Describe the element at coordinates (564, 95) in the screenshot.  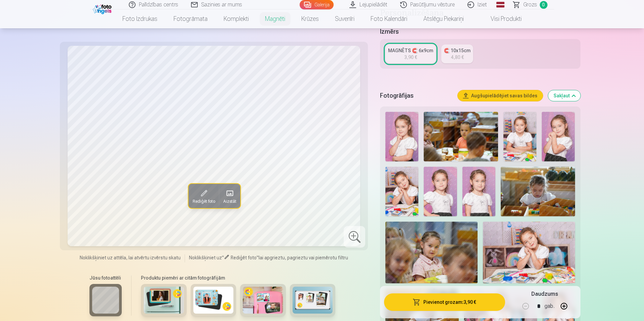
I see `button: Sakļaut` at that location.